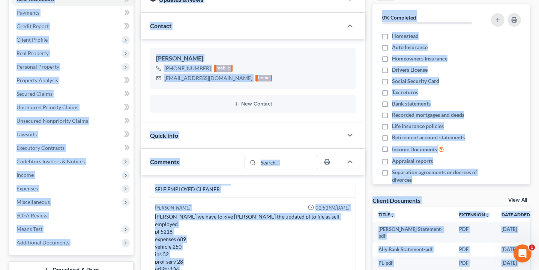  I want to click on span: Quick Info, so click(164, 135).